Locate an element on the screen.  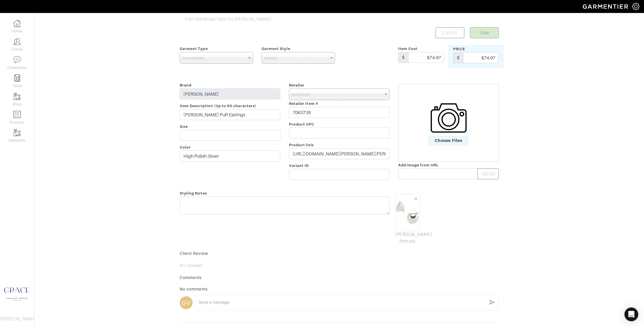
div: Comments is located at coordinates (339, 278).